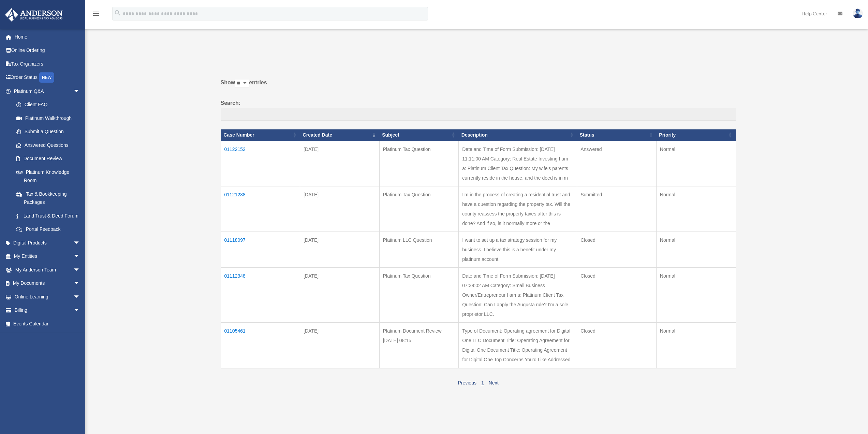  I want to click on a: Previous, so click(467, 382).